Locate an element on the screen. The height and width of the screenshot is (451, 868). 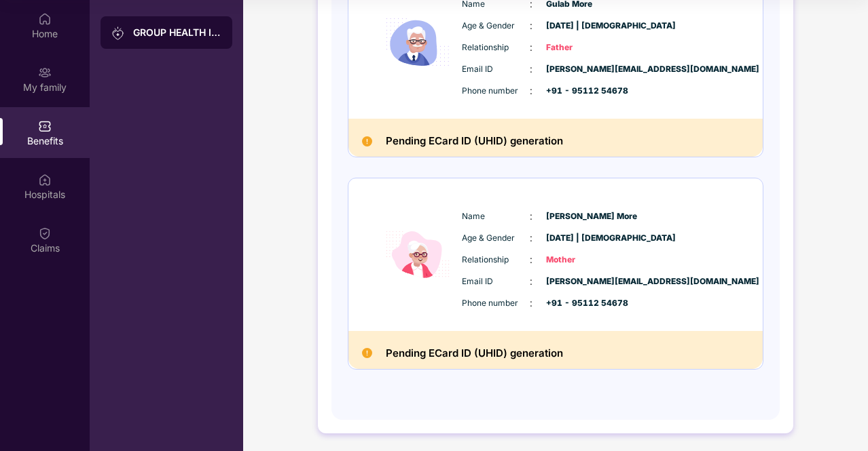
img: svg+xml;base64,PHN2ZyBpZD0iSG9tZSIgeG1sbnM9Imh0dHA6Ly93d3cudzMub3JnLzIwMDAvc3ZnIiB3aWR0aD0iMjAiIG... is located at coordinates (45, 19).